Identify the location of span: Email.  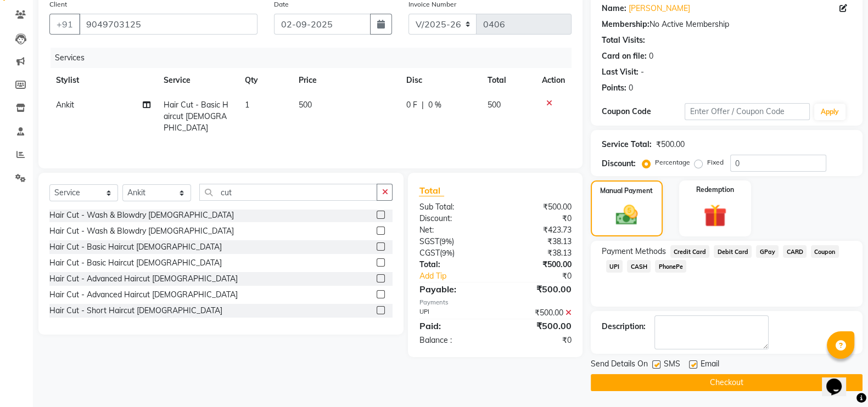
(710, 365).